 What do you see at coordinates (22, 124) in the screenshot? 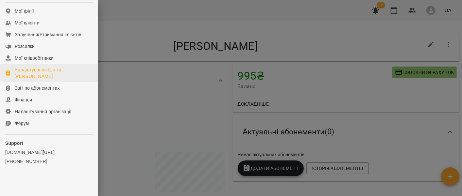
I see `div: Форум` at bounding box center [22, 124].